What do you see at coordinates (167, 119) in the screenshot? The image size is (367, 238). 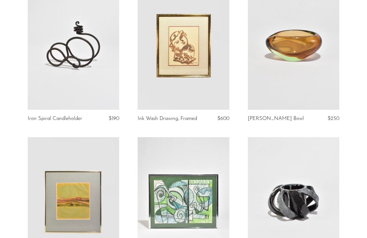 I see `a: Ink Wash Drawing, Framed` at bounding box center [167, 119].